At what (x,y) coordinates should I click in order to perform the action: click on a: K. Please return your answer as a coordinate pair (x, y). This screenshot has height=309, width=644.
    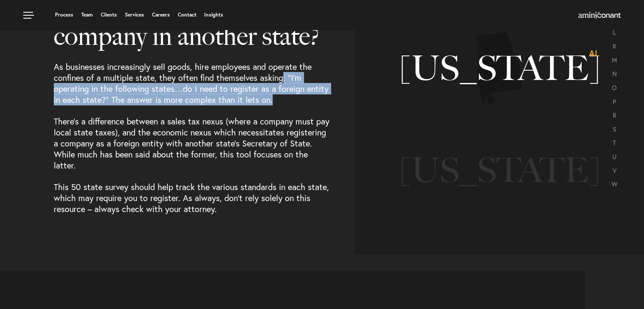
    Looking at the image, I should click on (614, 46).